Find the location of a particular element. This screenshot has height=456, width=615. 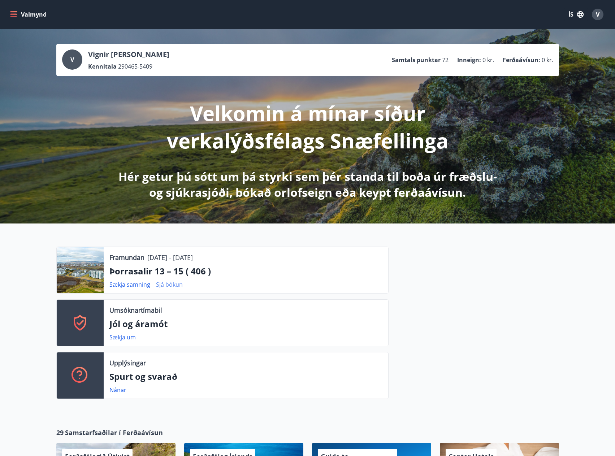

button: menu is located at coordinates (29, 14).